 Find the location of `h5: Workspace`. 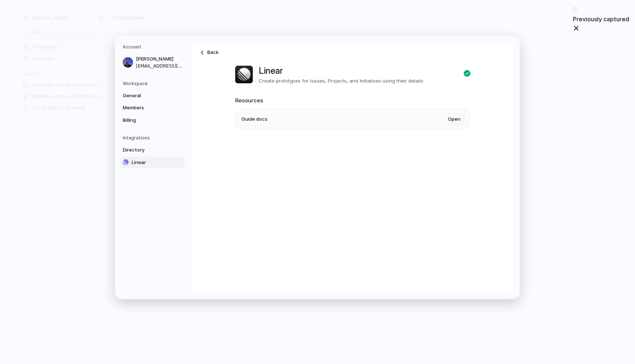

h5: Workspace is located at coordinates (154, 83).